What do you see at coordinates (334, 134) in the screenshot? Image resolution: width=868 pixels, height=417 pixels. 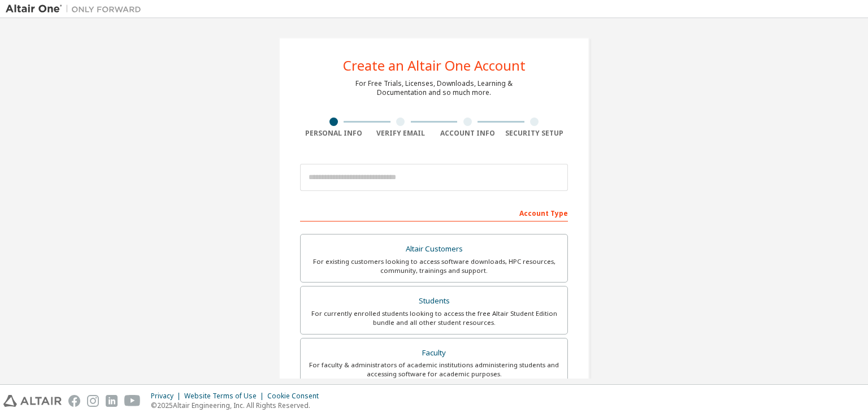 I see `div: Personal Info` at bounding box center [334, 134].